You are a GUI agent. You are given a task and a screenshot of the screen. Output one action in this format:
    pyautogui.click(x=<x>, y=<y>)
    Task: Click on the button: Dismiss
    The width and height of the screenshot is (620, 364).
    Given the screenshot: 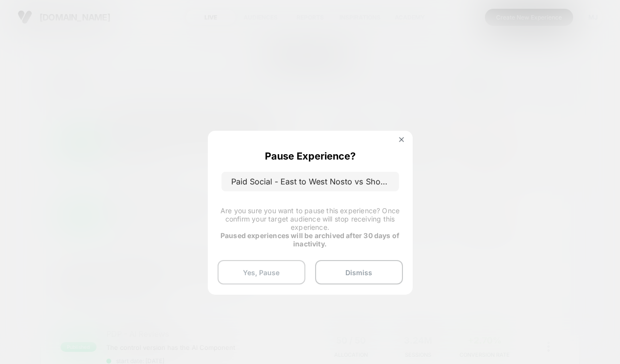 What is the action you would take?
    pyautogui.click(x=359, y=272)
    